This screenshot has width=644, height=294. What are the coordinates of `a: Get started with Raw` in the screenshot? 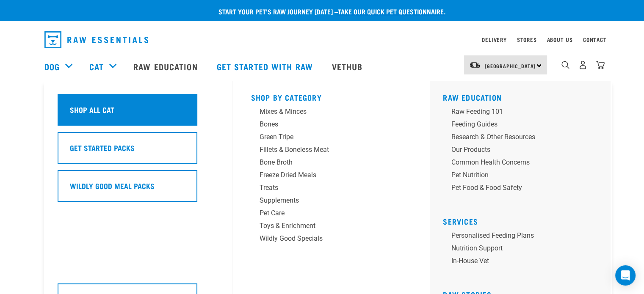 It's located at (266, 66).